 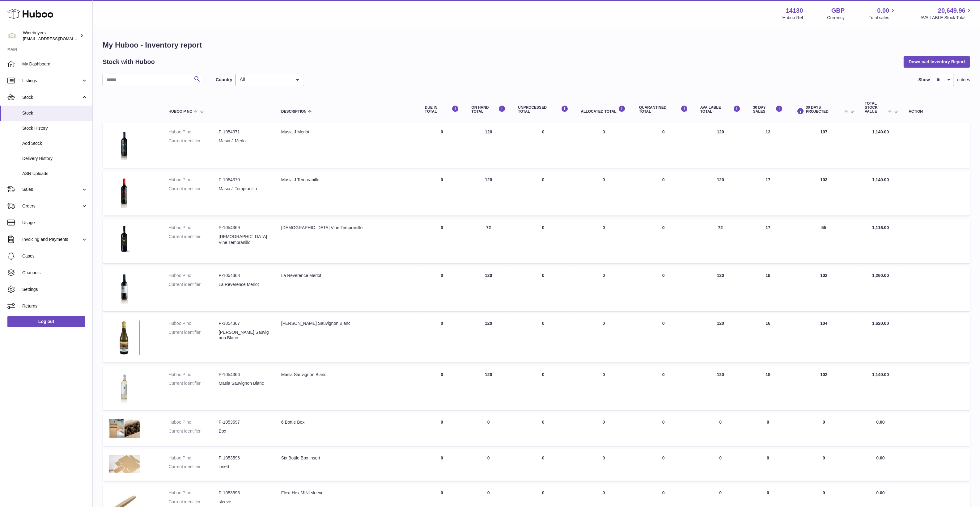 What do you see at coordinates (244, 180) in the screenshot?
I see `dd: P-1054370` at bounding box center [244, 180].